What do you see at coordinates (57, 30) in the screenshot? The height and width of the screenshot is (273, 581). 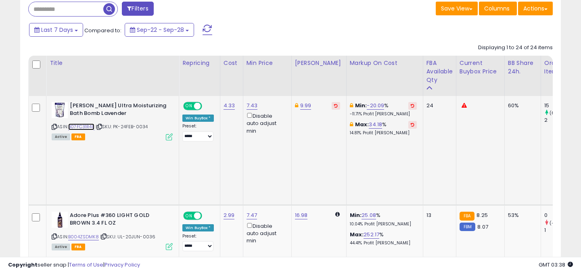 I see `span: Last 7 Days` at bounding box center [57, 30].